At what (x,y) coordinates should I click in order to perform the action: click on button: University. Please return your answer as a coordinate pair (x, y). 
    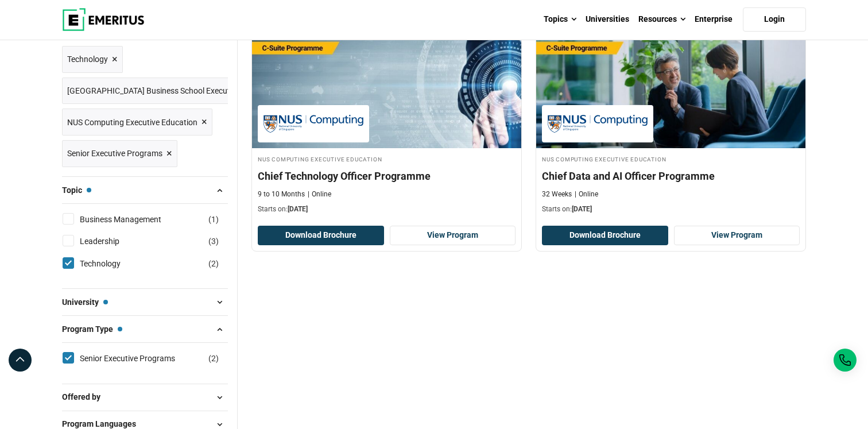
    Looking at the image, I should click on (144, 302).